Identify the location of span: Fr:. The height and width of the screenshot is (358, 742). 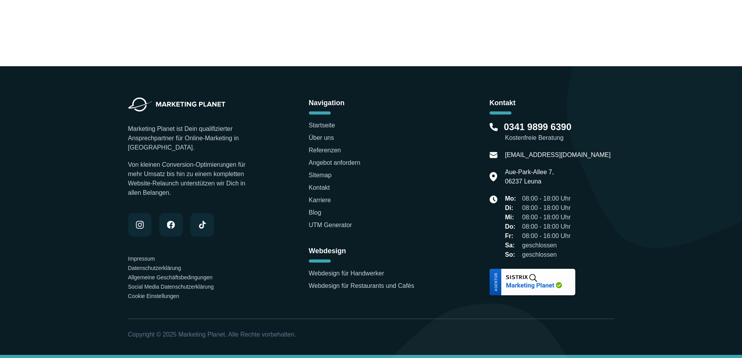
(511, 236).